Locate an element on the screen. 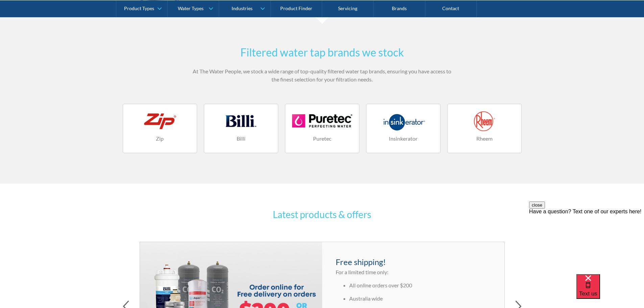 This screenshot has height=308, width=644. div: Product Types is located at coordinates (139, 8).